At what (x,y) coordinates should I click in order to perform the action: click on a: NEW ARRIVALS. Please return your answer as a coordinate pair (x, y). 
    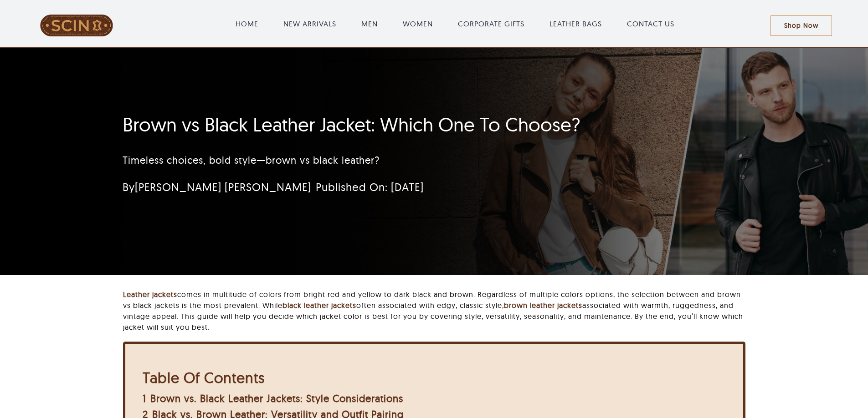
    Looking at the image, I should click on (309, 24).